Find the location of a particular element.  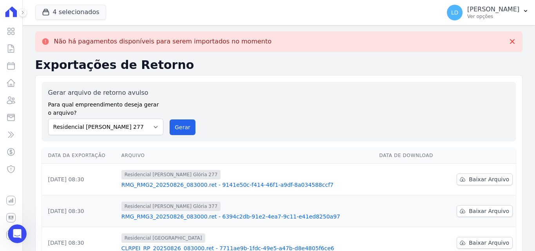

span: LD is located at coordinates (455, 13).